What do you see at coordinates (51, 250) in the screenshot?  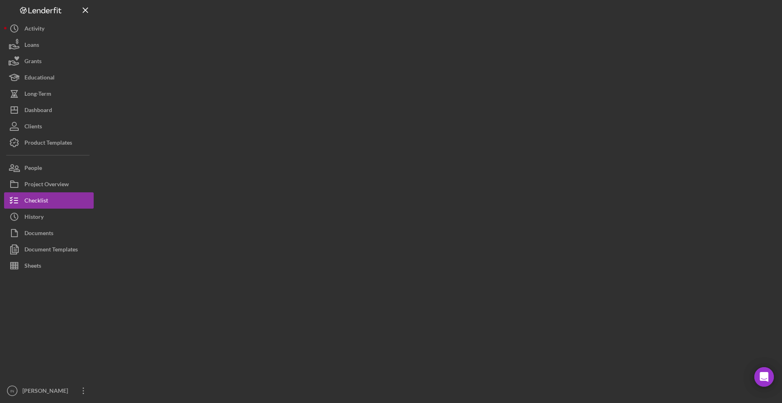 I see `div: Document Templates` at bounding box center [51, 250].